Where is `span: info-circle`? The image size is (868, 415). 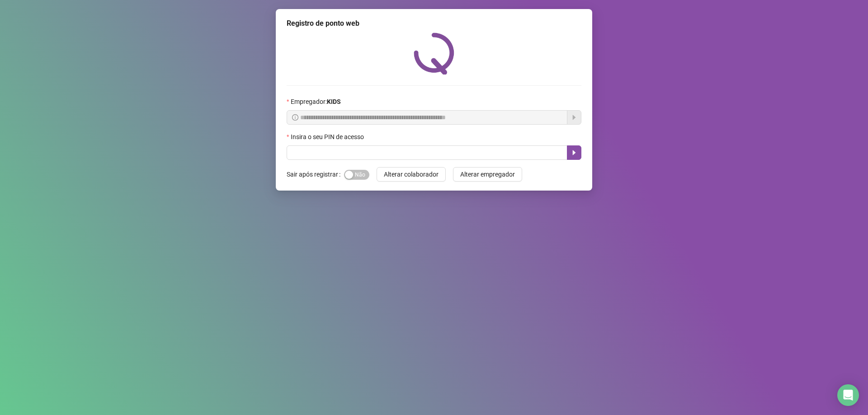
span: info-circle is located at coordinates (295, 118).